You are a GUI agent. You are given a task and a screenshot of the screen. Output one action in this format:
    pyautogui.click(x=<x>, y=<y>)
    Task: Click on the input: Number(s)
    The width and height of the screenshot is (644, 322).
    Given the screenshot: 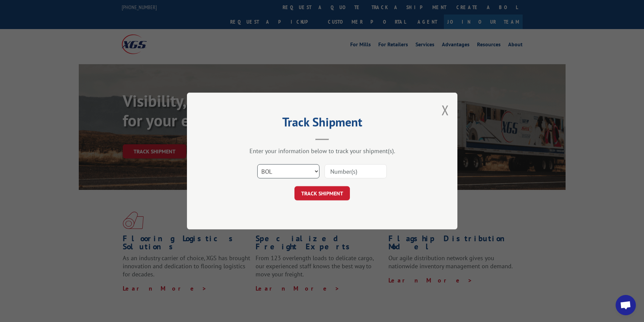 What is the action you would take?
    pyautogui.click(x=355, y=172)
    